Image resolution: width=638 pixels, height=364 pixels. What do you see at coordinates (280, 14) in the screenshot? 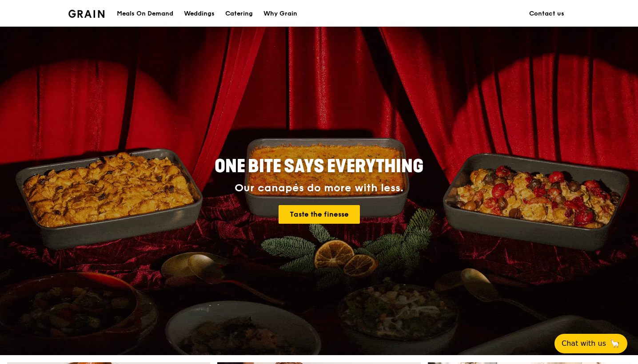
I see `div: Why Grain` at bounding box center [280, 14].